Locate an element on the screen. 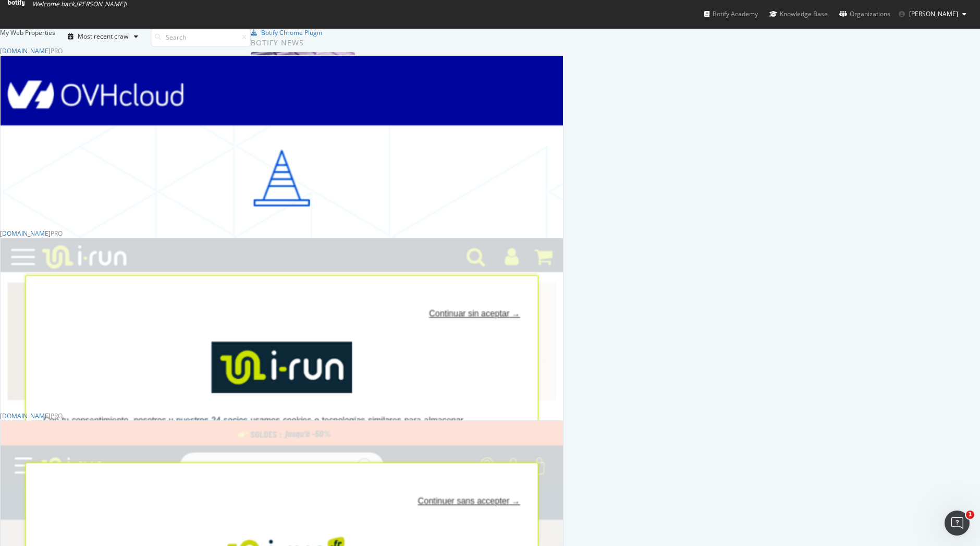 Image resolution: width=980 pixels, height=546 pixels. img: i-run.at is located at coordinates (282, 280).